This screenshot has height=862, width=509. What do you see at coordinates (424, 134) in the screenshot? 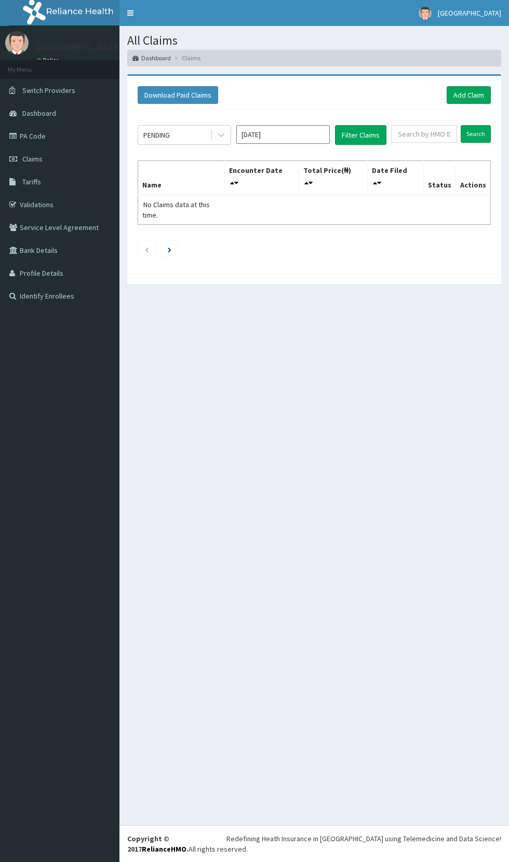
I see `input: Search by HMO ID` at bounding box center [424, 134].